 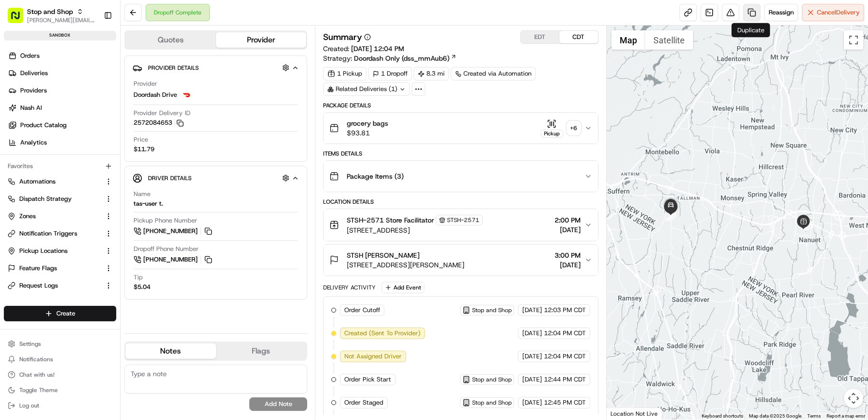 I want to click on a: Providers, so click(x=62, y=90).